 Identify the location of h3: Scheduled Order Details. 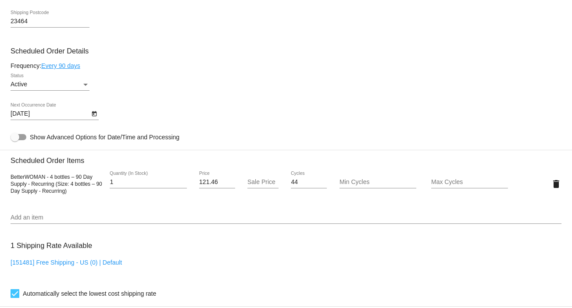
(286, 51).